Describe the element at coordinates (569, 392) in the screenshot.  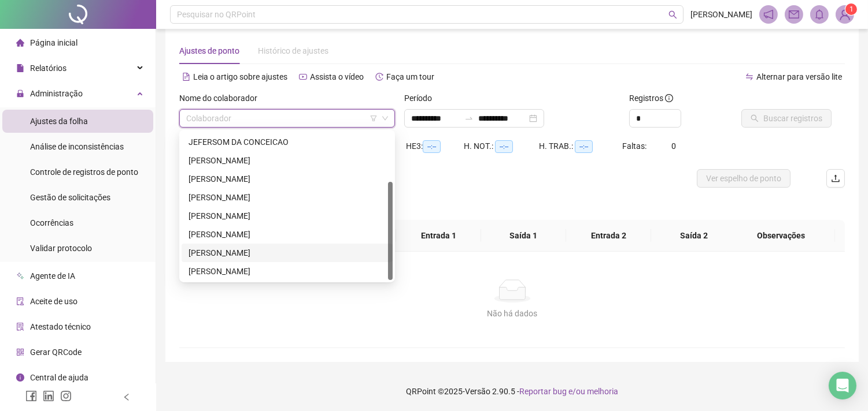
I see `span: Reportar bug e/ou melhoria` at that location.